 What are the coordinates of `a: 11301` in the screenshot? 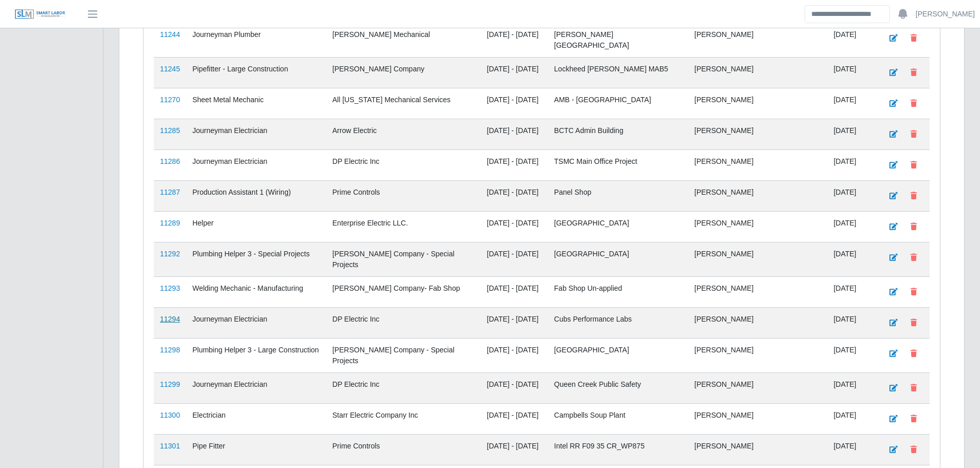 It's located at (170, 446).